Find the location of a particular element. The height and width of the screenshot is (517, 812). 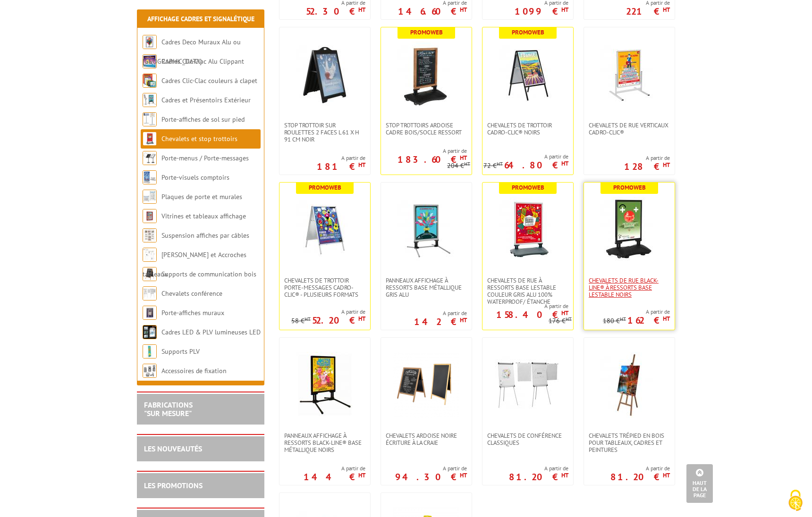

img: Cookies (fenêtre modale) is located at coordinates (795, 500).